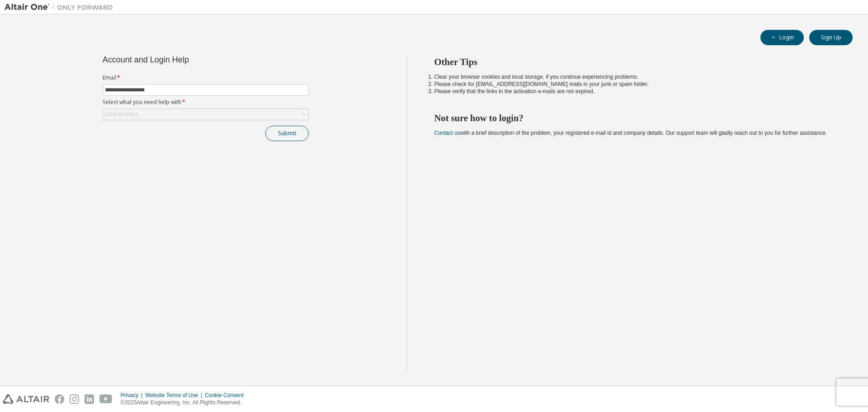 Image resolution: width=868 pixels, height=412 pixels. Describe the element at coordinates (831, 37) in the screenshot. I see `button: Sign Up` at that location.